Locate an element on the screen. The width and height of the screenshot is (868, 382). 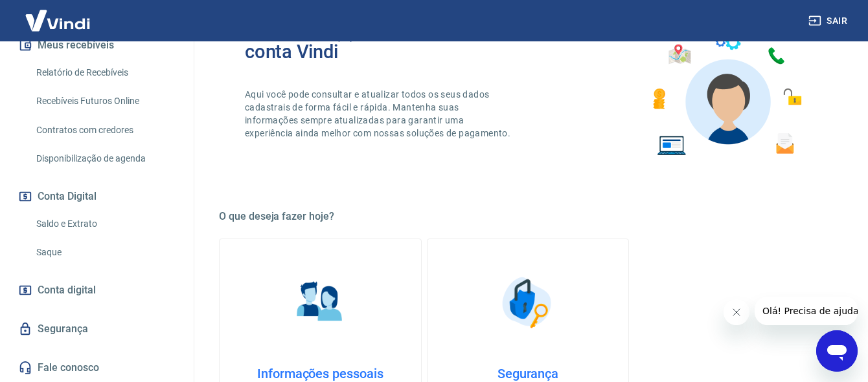
h4: Segurança is located at coordinates (527, 374).